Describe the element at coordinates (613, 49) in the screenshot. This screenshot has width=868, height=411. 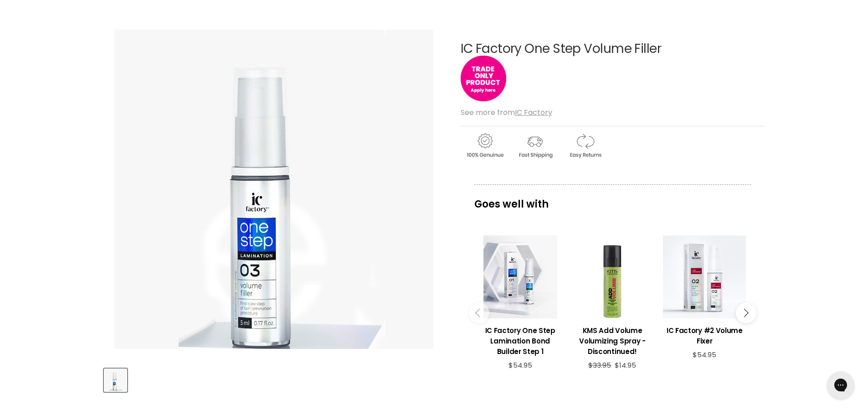
I see `h1: IC Factory One Step Volume Filler` at that location.